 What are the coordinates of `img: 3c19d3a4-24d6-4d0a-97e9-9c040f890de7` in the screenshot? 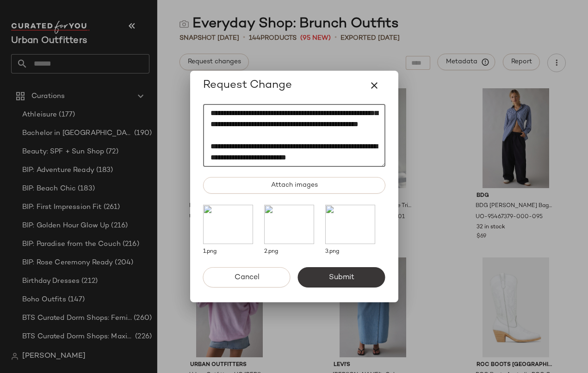 It's located at (350, 224).